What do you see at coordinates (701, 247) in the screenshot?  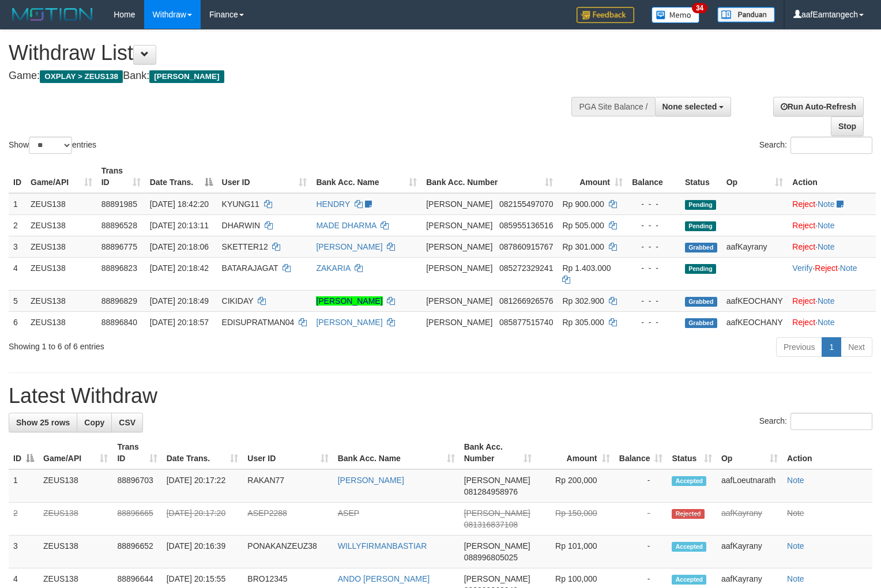 I see `span: Grabbed` at bounding box center [701, 247].